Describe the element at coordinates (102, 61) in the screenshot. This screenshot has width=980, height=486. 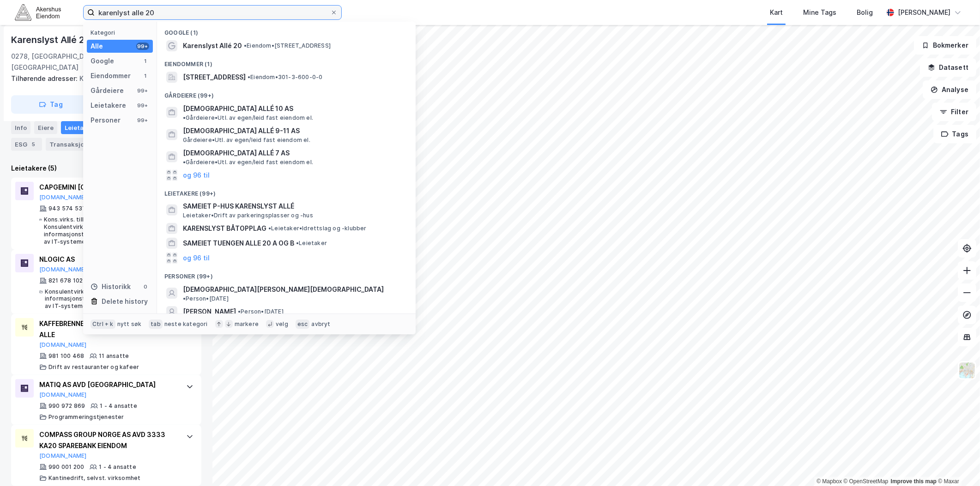
I see `div: Google` at that location.